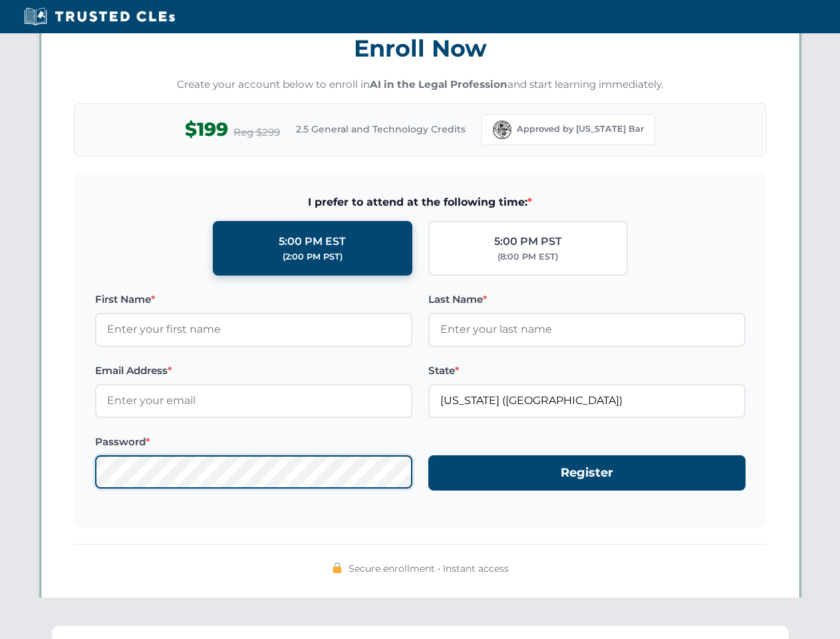 The image size is (840, 639). What do you see at coordinates (206, 129) in the screenshot?
I see `span: $199` at bounding box center [206, 129].